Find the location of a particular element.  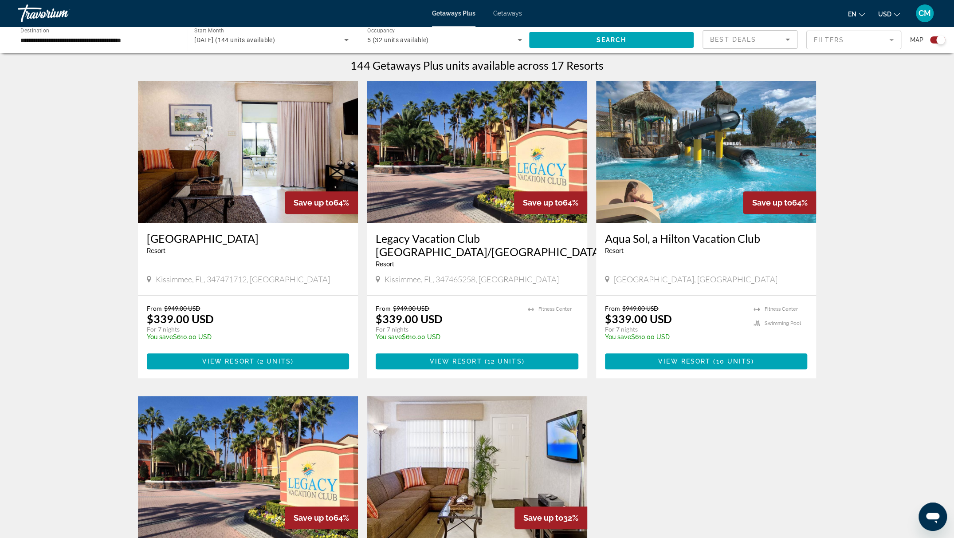

button: Filter is located at coordinates (854, 40).